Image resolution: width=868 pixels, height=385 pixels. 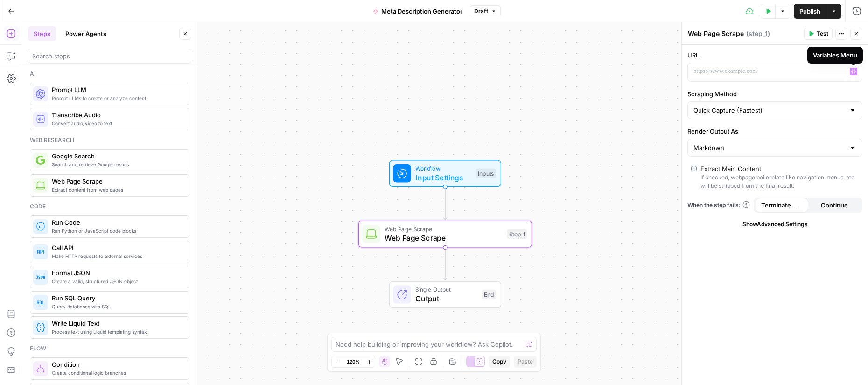 What do you see at coordinates (526, 362) in the screenshot?
I see `button: Paste` at bounding box center [526, 362].